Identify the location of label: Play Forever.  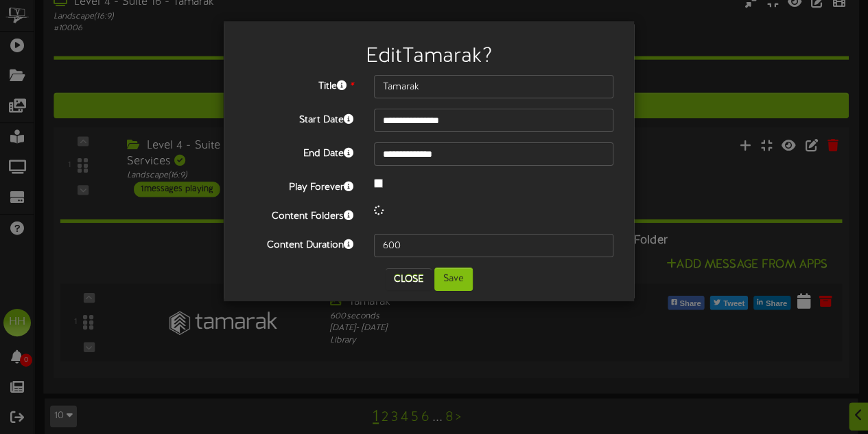
(299, 185).